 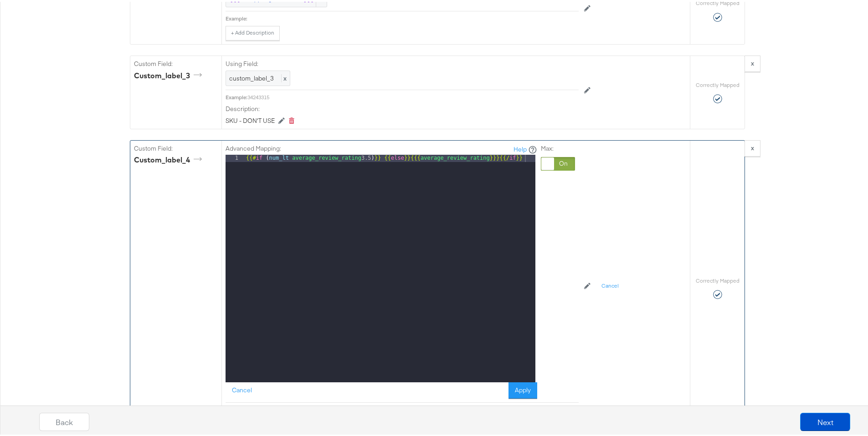 I want to click on span: custom_label_3, so click(x=251, y=77).